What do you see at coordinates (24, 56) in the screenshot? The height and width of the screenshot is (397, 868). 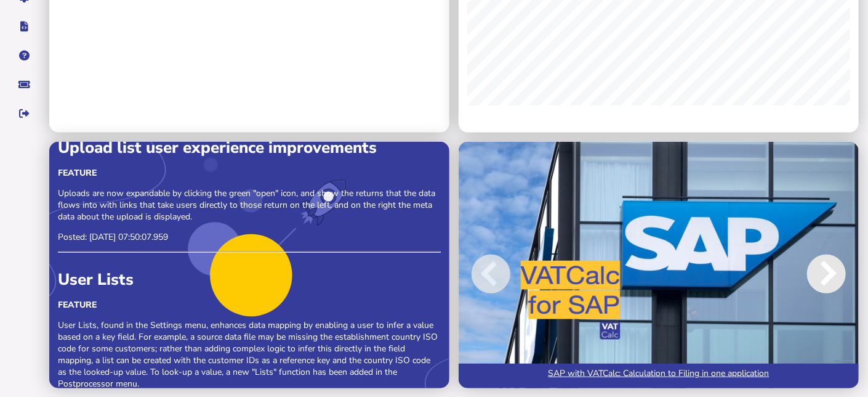 I see `button: Help pages` at bounding box center [24, 56].